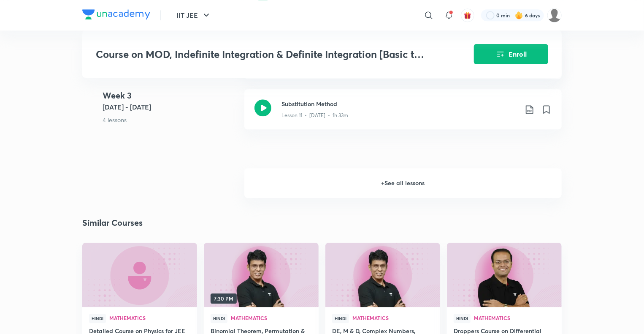 The width and height of the screenshot is (644, 334). What do you see at coordinates (519, 15) in the screenshot?
I see `img: streak` at bounding box center [519, 15].